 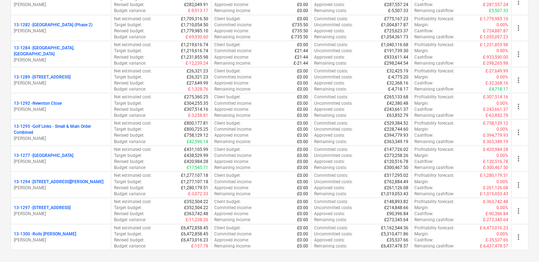 What do you see at coordinates (496, 141) in the screenshot?
I see `p: £-363,349.19` at bounding box center [496, 141].